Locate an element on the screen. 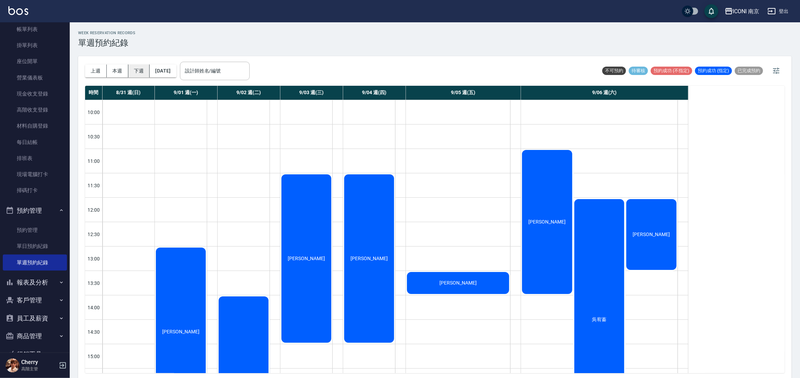 The height and width of the screenshot is (378, 800). a: 座位開單 is located at coordinates (35, 61).